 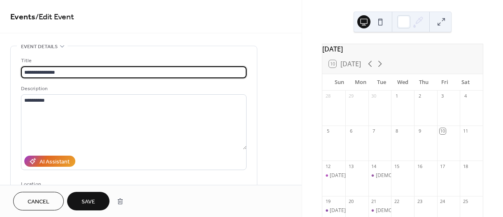 What do you see at coordinates (334, 175) in the screenshot?
I see `div: Sunday Chapel Service` at bounding box center [334, 175].